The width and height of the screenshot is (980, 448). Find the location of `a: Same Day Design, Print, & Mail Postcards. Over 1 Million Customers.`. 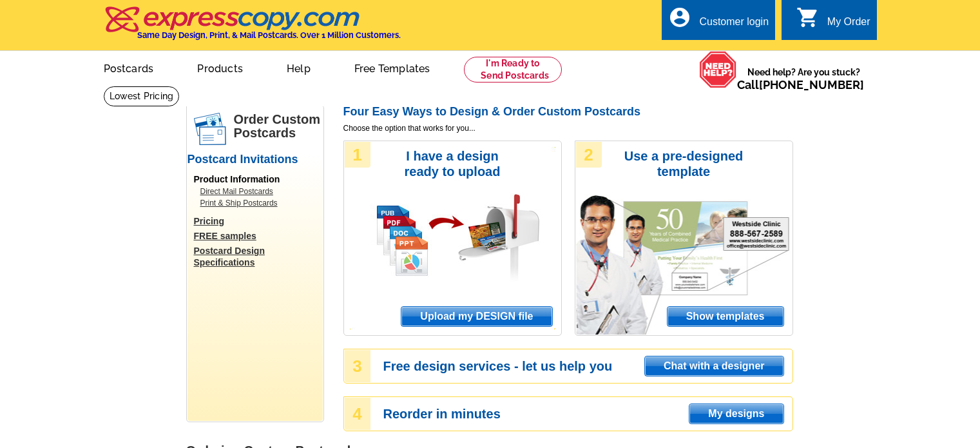

a: Same Day Design, Print, & Mail Postcards. Over 1 Million Customers. is located at coordinates (252, 28).